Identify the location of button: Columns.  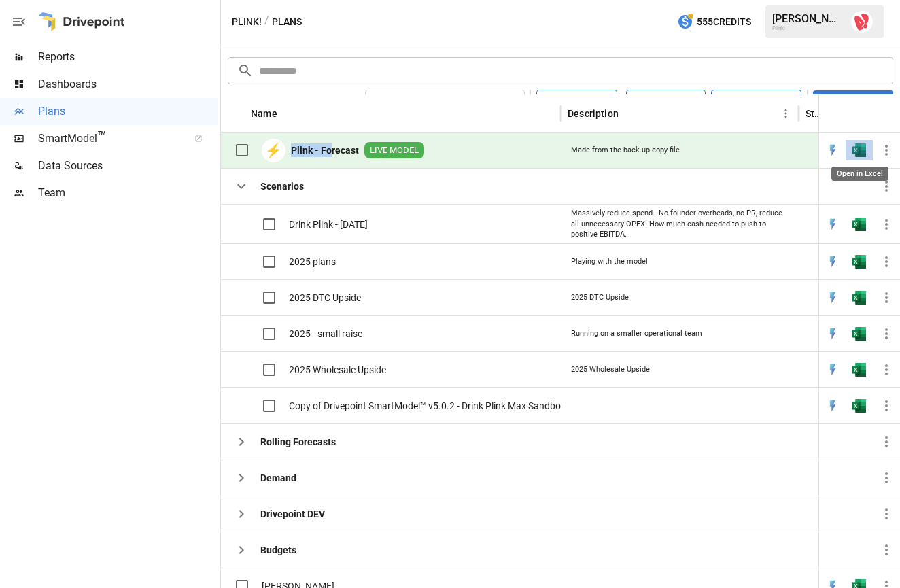
(666, 102).